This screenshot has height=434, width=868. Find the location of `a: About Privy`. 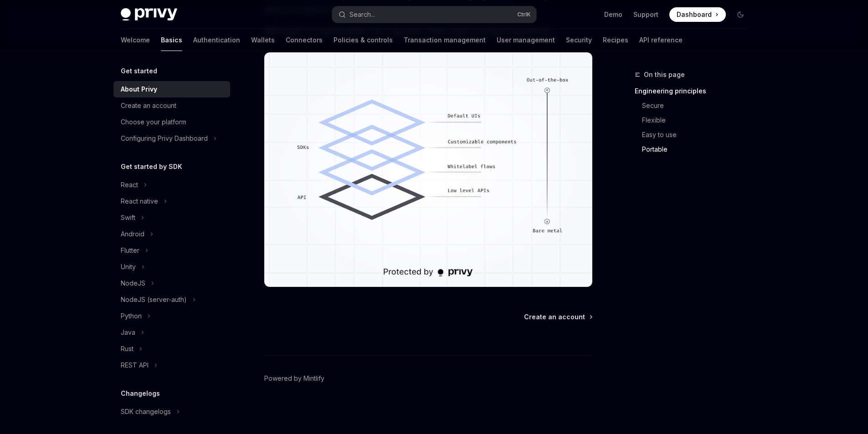

a: About Privy is located at coordinates (172, 89).